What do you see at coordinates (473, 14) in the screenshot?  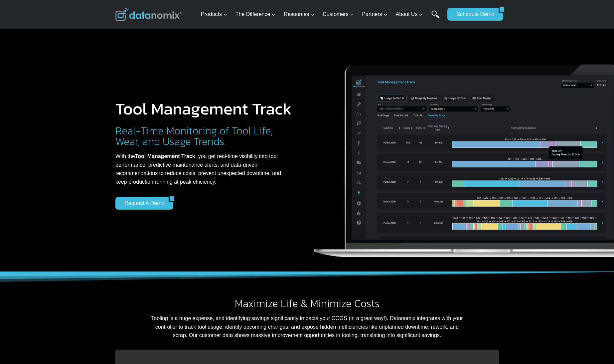 I see `a: Schedule Demo` at bounding box center [473, 14].